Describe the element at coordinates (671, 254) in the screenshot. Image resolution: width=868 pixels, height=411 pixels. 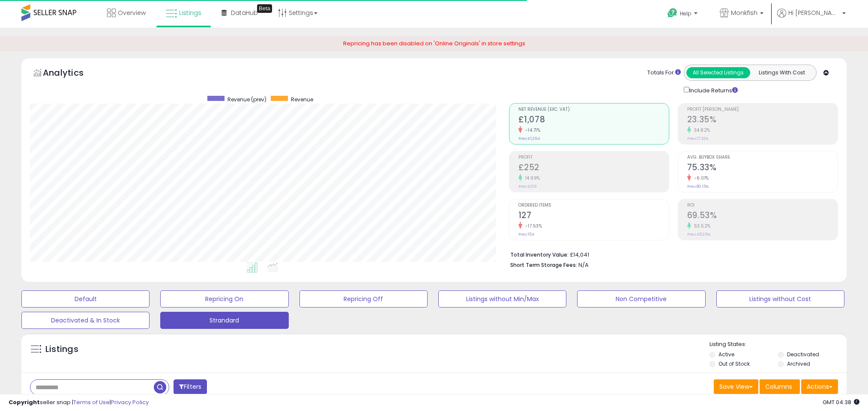
I see `li: £14,041` at that location.